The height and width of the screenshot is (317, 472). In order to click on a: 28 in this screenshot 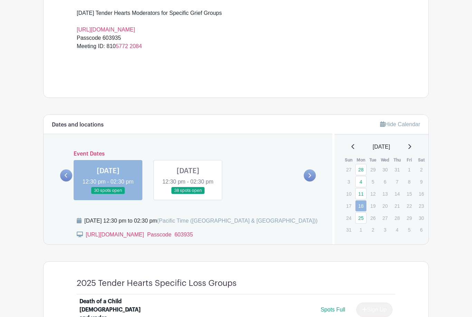, I will do `click(361, 170)`.